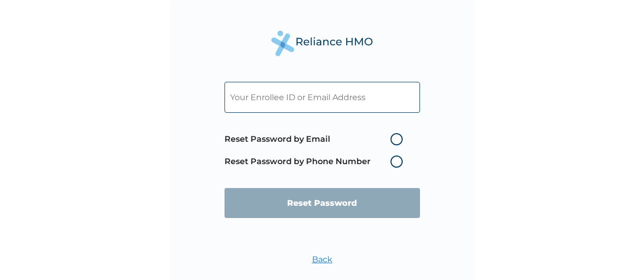 This screenshot has height=280, width=644. What do you see at coordinates (323, 259) in the screenshot?
I see `a: Back` at bounding box center [323, 259].